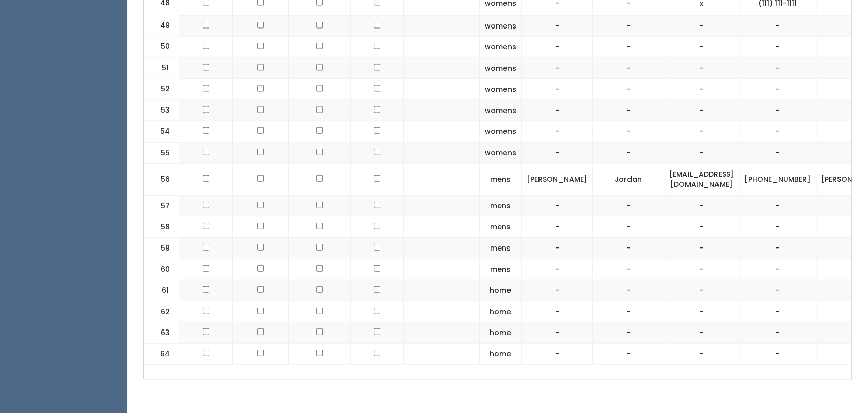  What do you see at coordinates (162, 269) in the screenshot?
I see `td: 60` at bounding box center [162, 269].